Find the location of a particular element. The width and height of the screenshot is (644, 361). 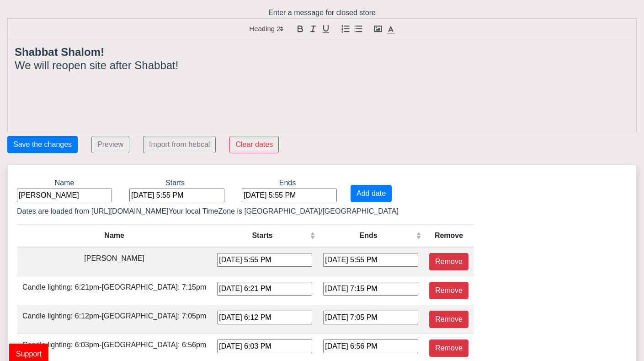

button: Add date is located at coordinates (371, 193).